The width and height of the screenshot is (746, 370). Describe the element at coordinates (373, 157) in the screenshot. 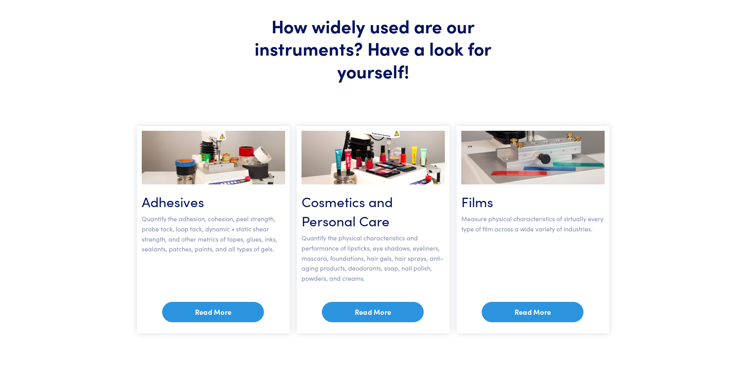

I see `img: cosmetics-v1.0.jpg` at that location.